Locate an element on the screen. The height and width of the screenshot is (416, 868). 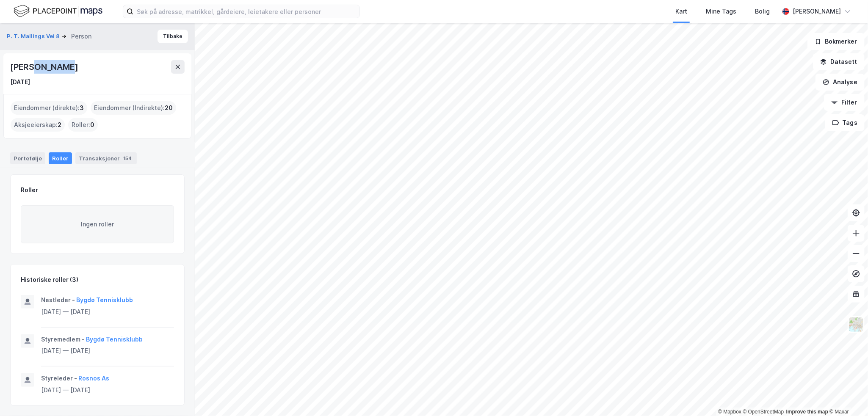
a: Improve this map is located at coordinates (807, 411).